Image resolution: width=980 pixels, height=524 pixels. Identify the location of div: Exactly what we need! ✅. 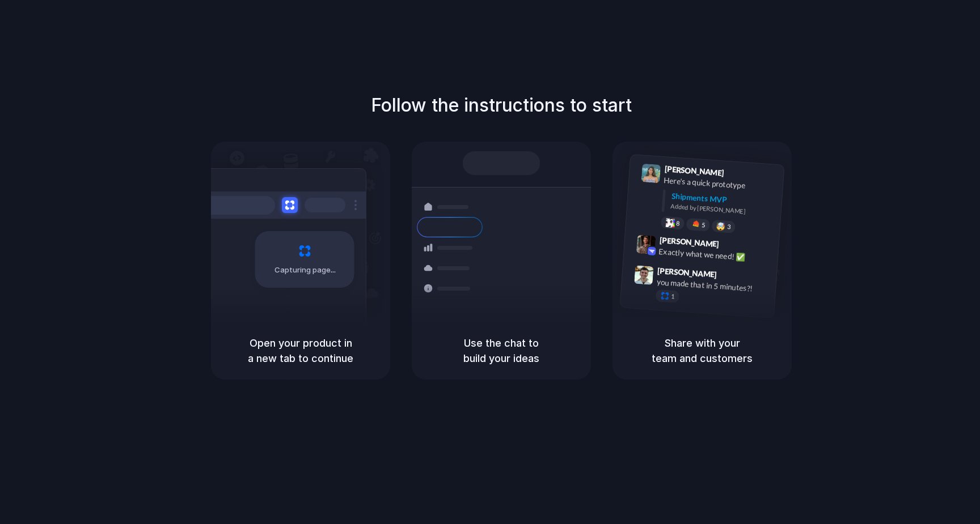
(715, 256).